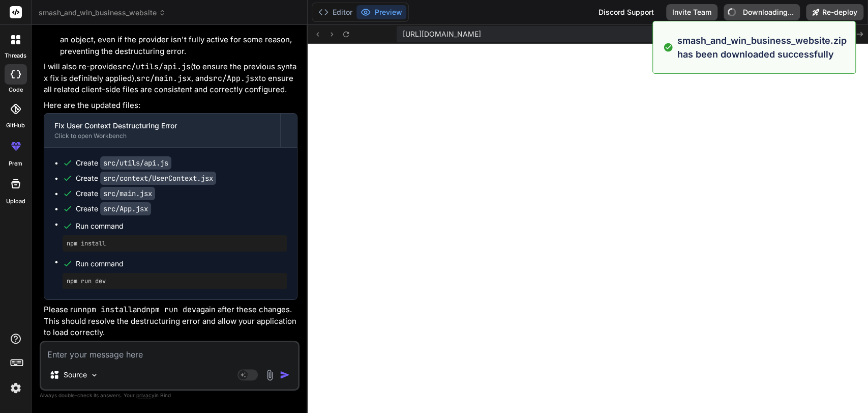 The height and width of the screenshot is (413, 868). Describe the element at coordinates (220, 28) in the screenshot. I see `code: useUser()` at that location.